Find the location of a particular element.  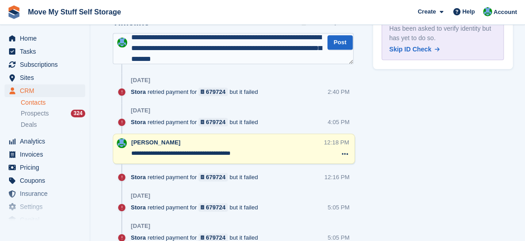

a: Contacts is located at coordinates (53, 102).